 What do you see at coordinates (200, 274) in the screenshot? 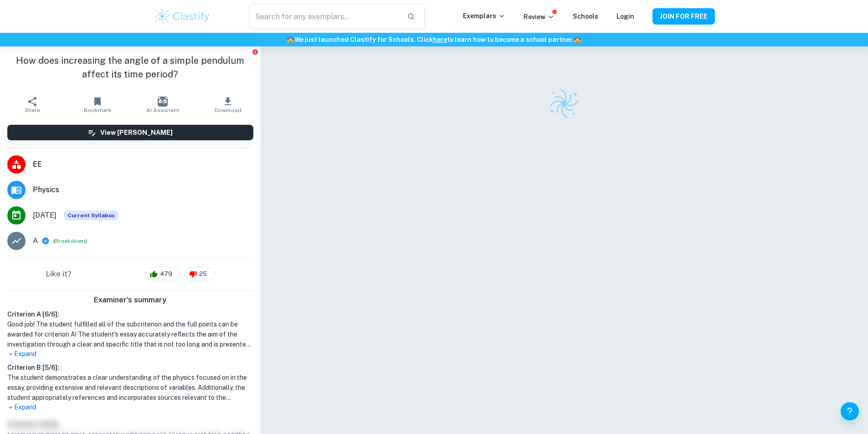
I see `div: 25` at bounding box center [200, 274].